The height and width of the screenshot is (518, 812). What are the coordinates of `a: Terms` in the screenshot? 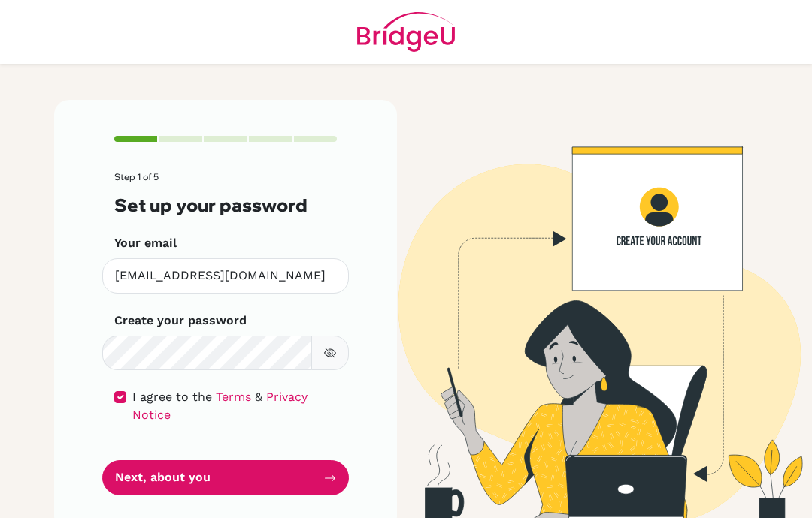 It's located at (233, 397).